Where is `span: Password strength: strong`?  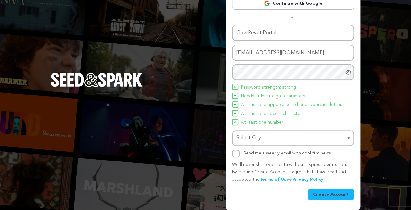 span: Password strength: strong is located at coordinates (269, 88).